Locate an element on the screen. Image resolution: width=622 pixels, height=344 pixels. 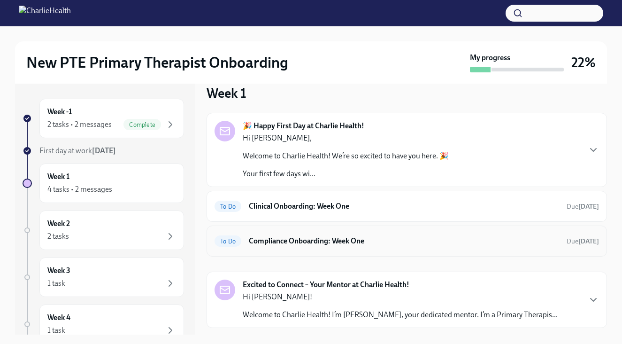
h6: Clinical Onboarding: Week One is located at coordinates (404, 206).